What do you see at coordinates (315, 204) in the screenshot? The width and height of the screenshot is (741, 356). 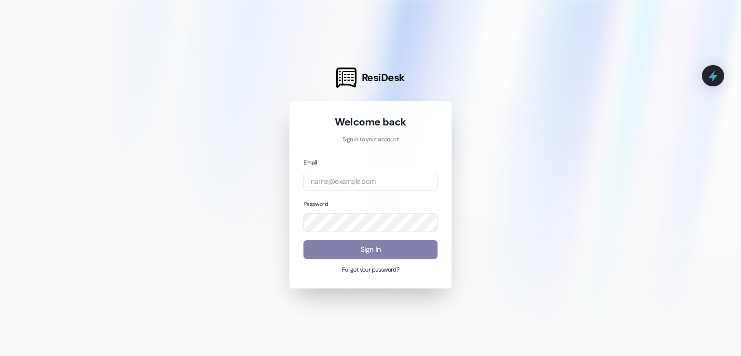 I see `label: Password` at bounding box center [315, 204].